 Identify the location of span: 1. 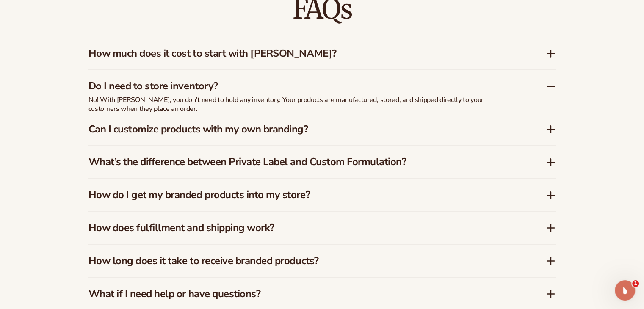
(636, 284).